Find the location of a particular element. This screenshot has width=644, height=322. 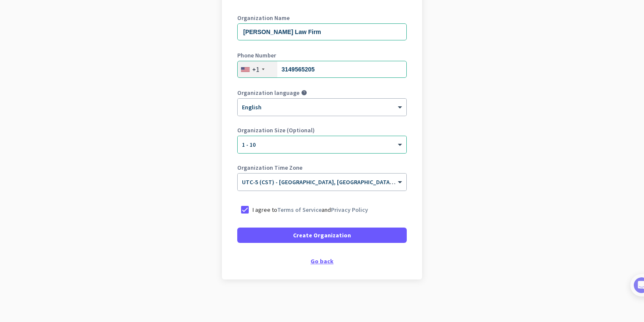

a: Privacy Policy is located at coordinates (349, 210).